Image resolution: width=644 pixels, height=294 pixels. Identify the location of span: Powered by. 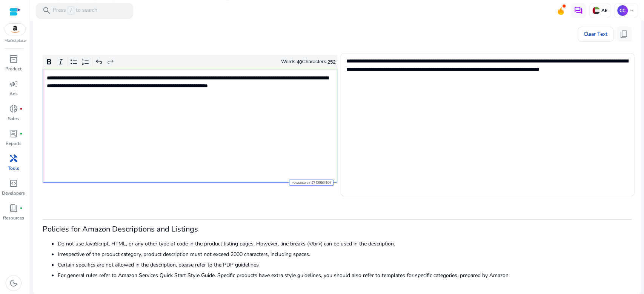
(300, 183).